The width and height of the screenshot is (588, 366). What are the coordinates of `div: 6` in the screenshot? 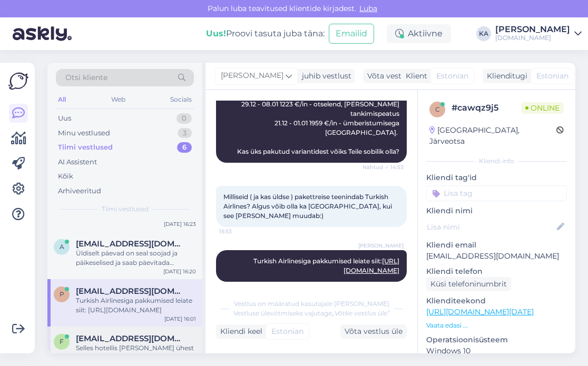 It's located at (184, 147).